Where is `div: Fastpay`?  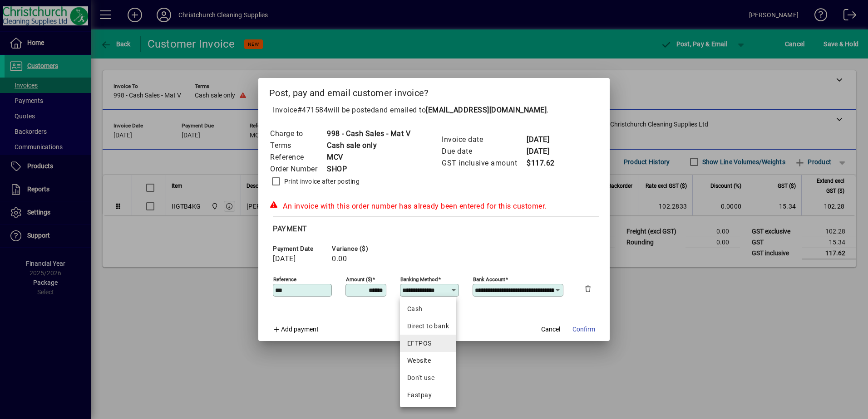
div: Fastpay is located at coordinates (428, 395).